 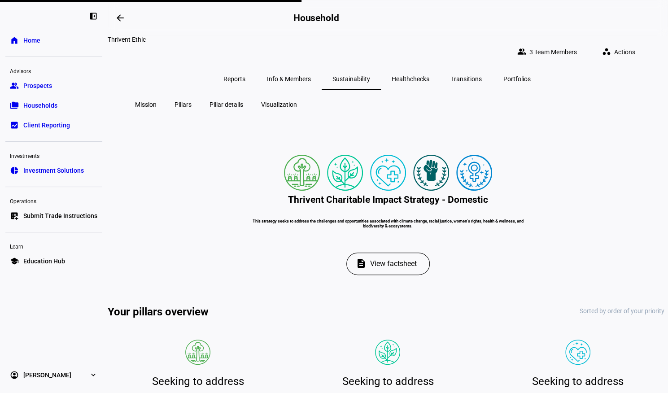 I want to click on span: 3 Team Members, so click(x=553, y=52).